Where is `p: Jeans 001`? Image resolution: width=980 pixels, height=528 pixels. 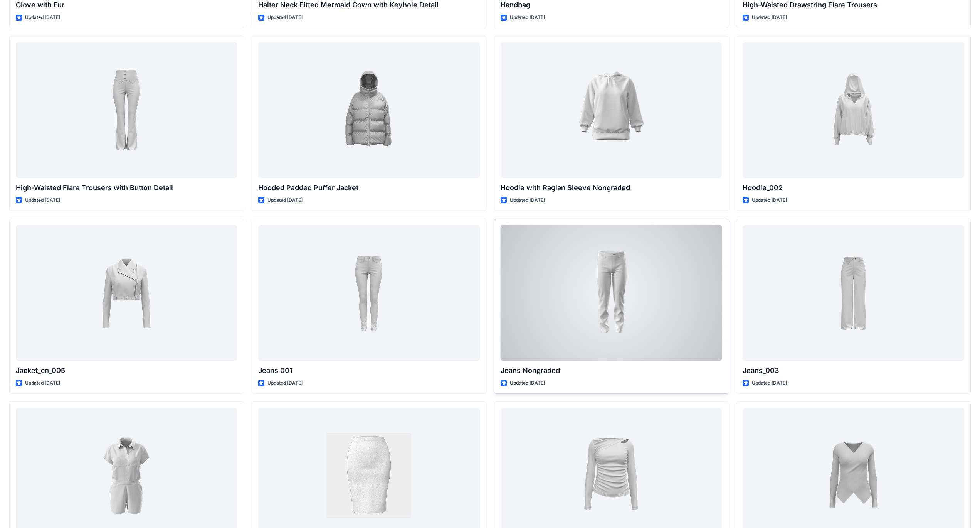
p: Jeans 001 is located at coordinates (369, 371).